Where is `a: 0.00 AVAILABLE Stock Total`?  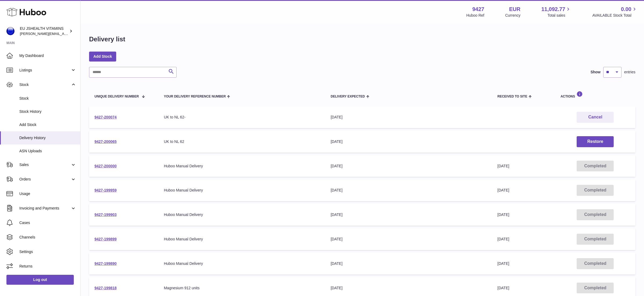 a: 0.00 AVAILABLE Stock Total is located at coordinates (615, 12).